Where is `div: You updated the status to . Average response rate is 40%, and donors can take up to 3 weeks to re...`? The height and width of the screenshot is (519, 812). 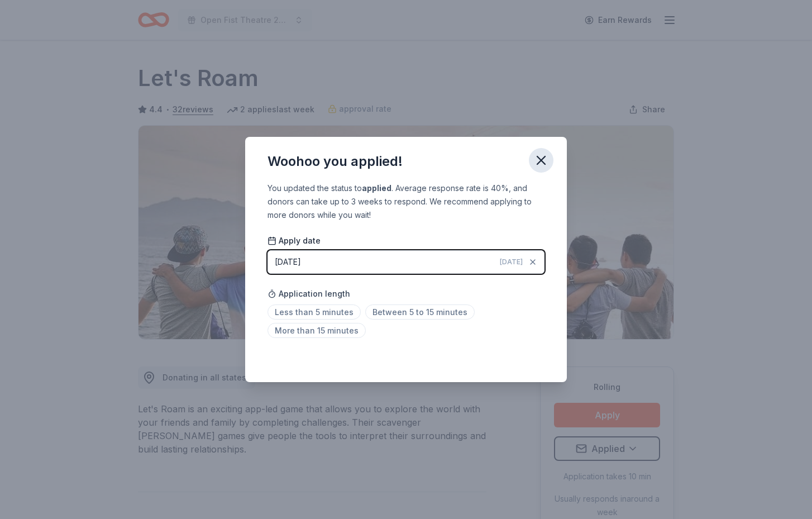 div: You updated the status to . Average response rate is 40%, and donors can take up to 3 weeks to re... is located at coordinates (406, 202).